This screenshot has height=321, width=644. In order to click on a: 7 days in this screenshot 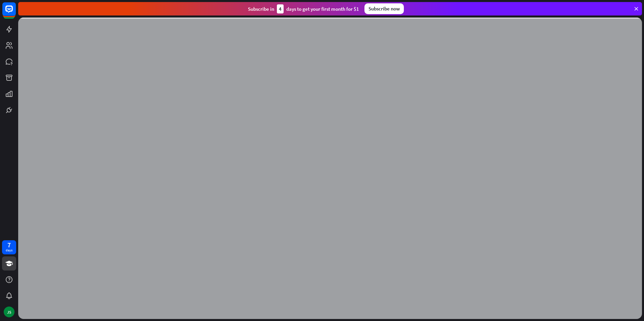, I will do `click(9, 247)`.